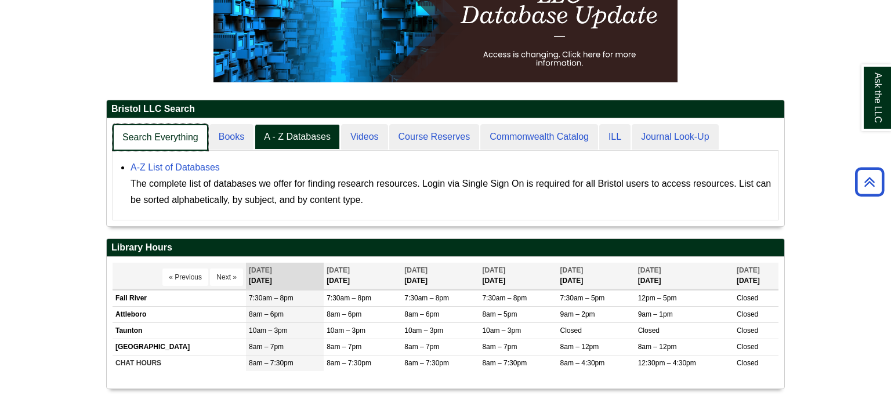 The height and width of the screenshot is (403, 891). Describe the element at coordinates (446, 109) in the screenshot. I see `h2: Bristol LLC Search` at that location.